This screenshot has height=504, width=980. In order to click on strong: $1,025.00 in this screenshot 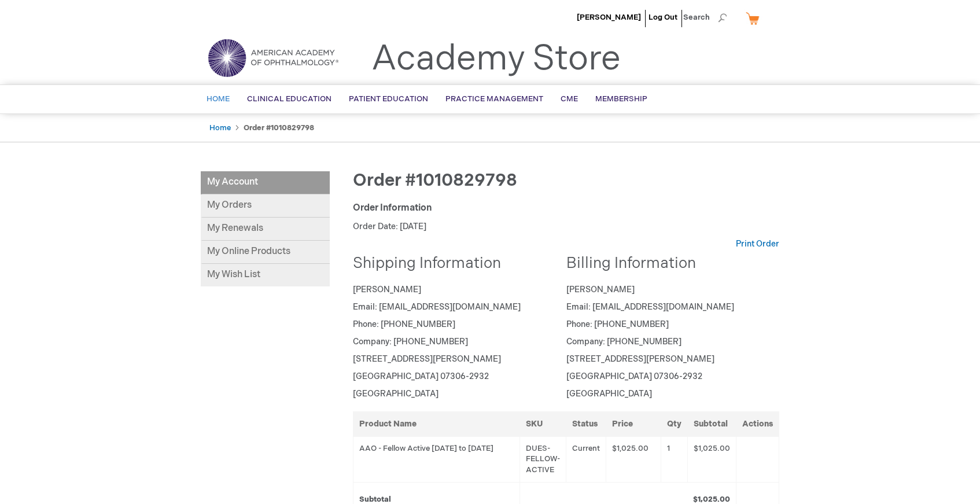, I will do `click(711, 499)`.